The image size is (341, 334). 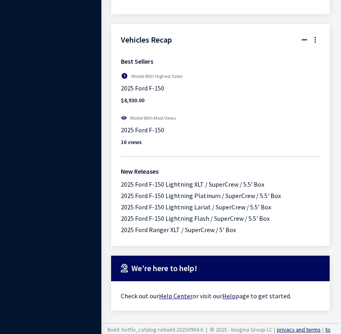 What do you see at coordinates (220, 142) in the screenshot?
I see `div: 16 views` at bounding box center [220, 142].